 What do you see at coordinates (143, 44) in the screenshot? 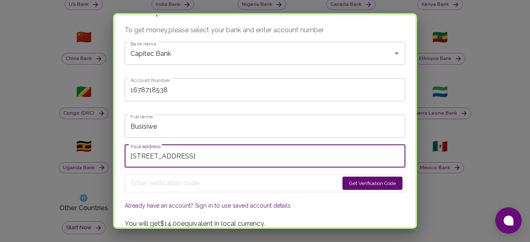
I see `label: Bank name` at bounding box center [143, 44].